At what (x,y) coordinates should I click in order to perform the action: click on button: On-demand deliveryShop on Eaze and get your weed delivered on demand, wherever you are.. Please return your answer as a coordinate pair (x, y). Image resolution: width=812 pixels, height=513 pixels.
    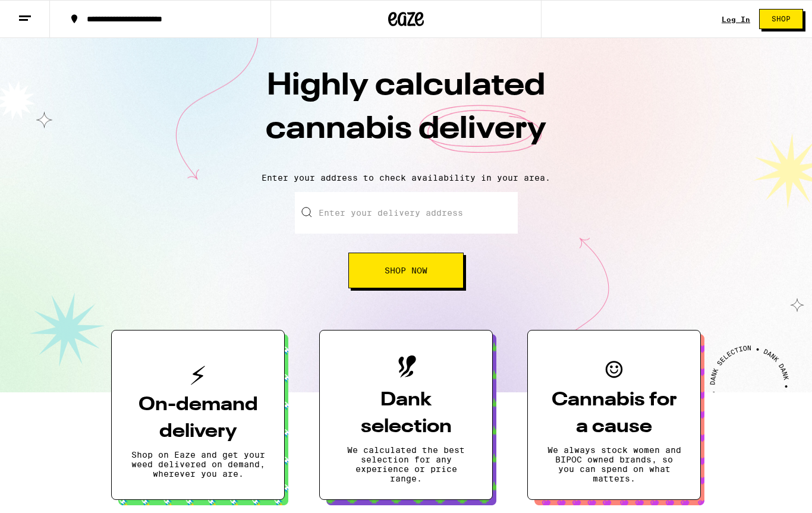
    Looking at the image, I should click on (198, 415).